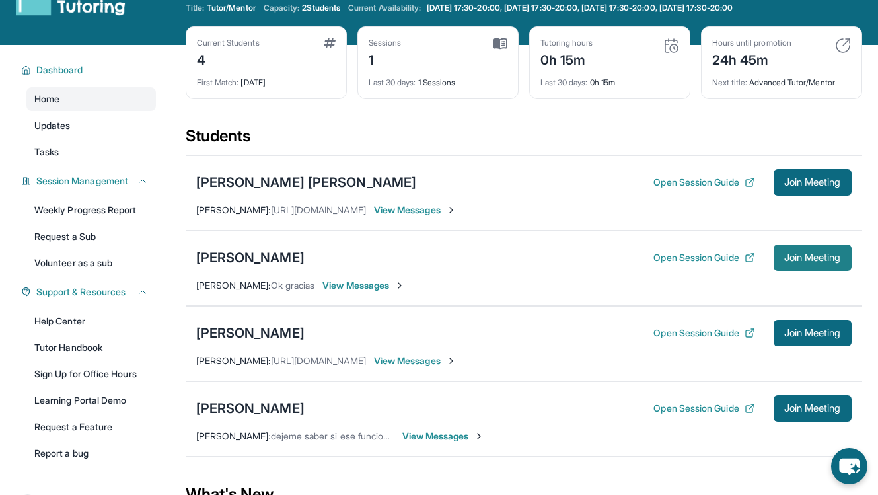 The image size is (878, 495). Describe the element at coordinates (89, 181) in the screenshot. I see `button: Session Management` at that location.